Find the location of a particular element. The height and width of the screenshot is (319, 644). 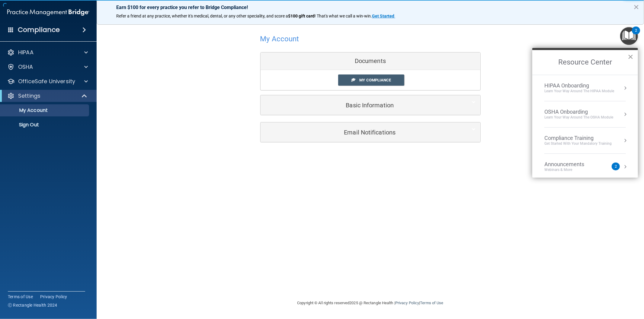

div: Get Started with your mandatory training is located at coordinates (578, 143).